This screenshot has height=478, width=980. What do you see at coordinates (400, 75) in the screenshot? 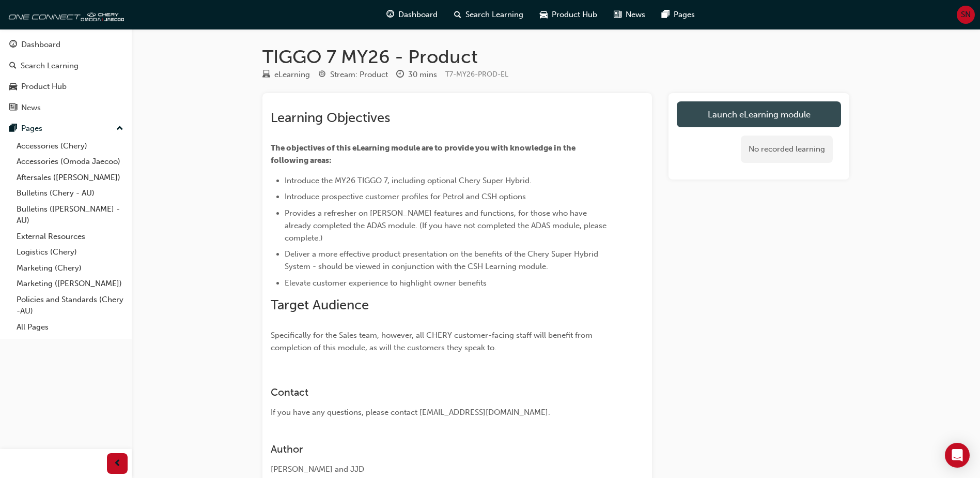
I see `span: clock-icon` at bounding box center [400, 75].